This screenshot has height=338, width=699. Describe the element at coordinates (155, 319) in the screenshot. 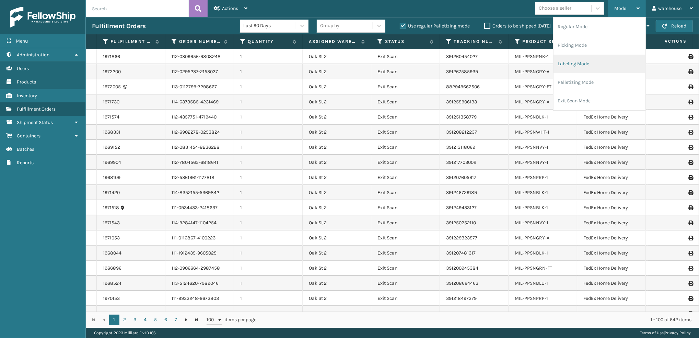

I see `a: 5` at that location.